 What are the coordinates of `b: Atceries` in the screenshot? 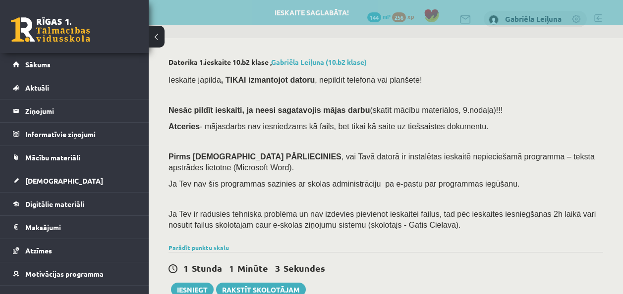 It's located at (184, 126).